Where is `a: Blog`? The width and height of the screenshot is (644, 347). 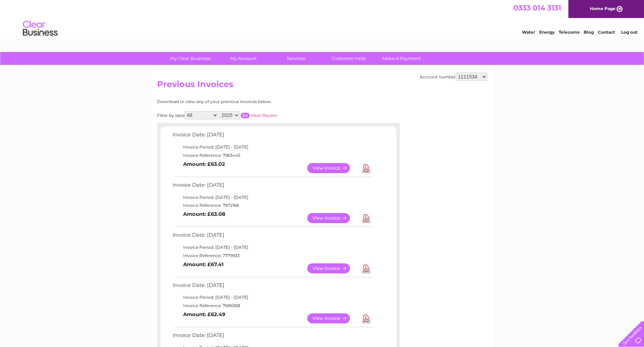
a: Blog is located at coordinates (588, 32).